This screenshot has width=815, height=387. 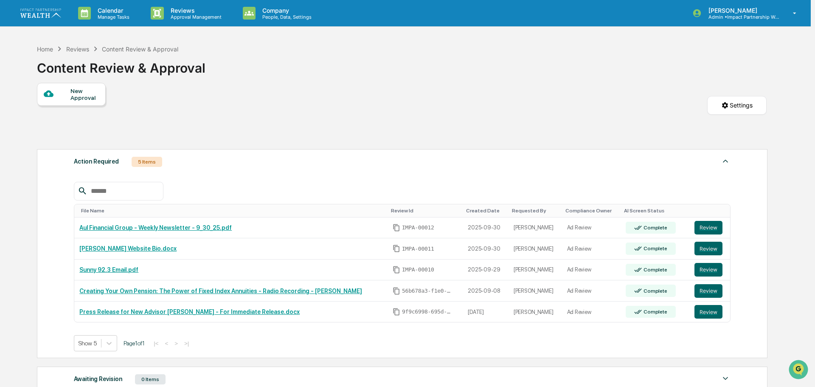 I want to click on div: Reviews, so click(x=78, y=49).